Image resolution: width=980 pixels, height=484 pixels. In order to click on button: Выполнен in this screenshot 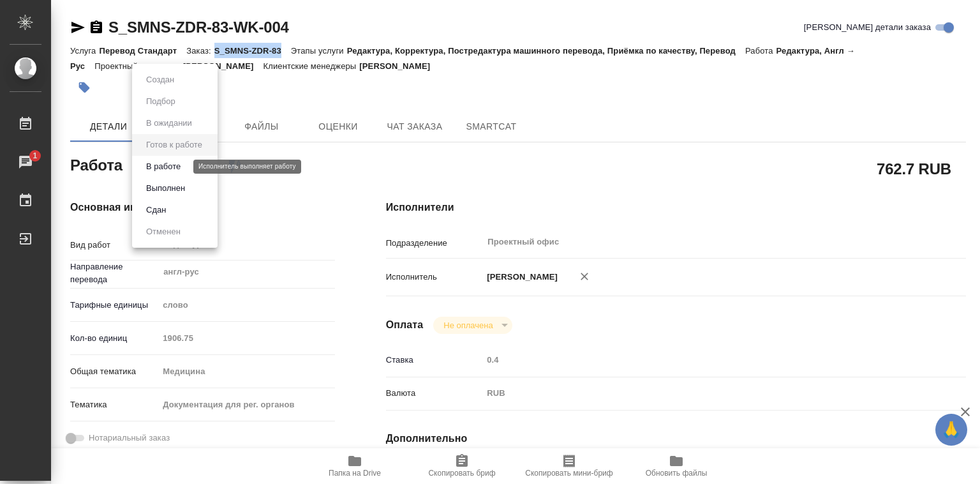, I will do `click(165, 188)`.